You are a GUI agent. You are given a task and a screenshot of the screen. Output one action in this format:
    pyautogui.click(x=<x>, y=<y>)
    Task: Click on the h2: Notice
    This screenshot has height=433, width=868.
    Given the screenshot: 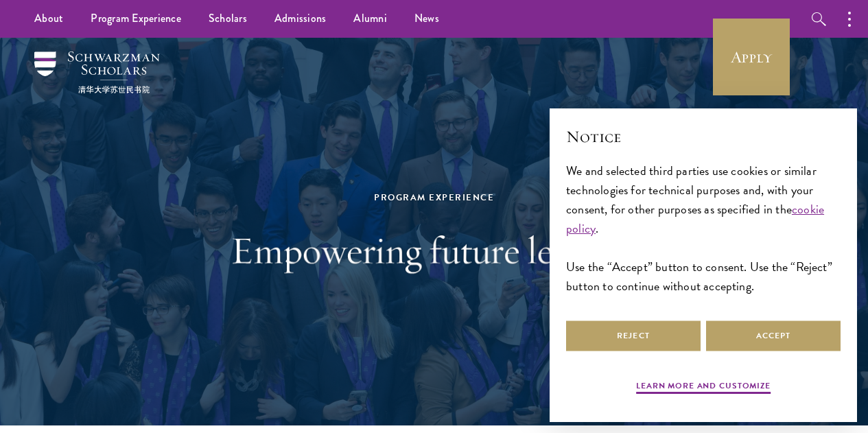 What is the action you would take?
    pyautogui.click(x=704, y=136)
    